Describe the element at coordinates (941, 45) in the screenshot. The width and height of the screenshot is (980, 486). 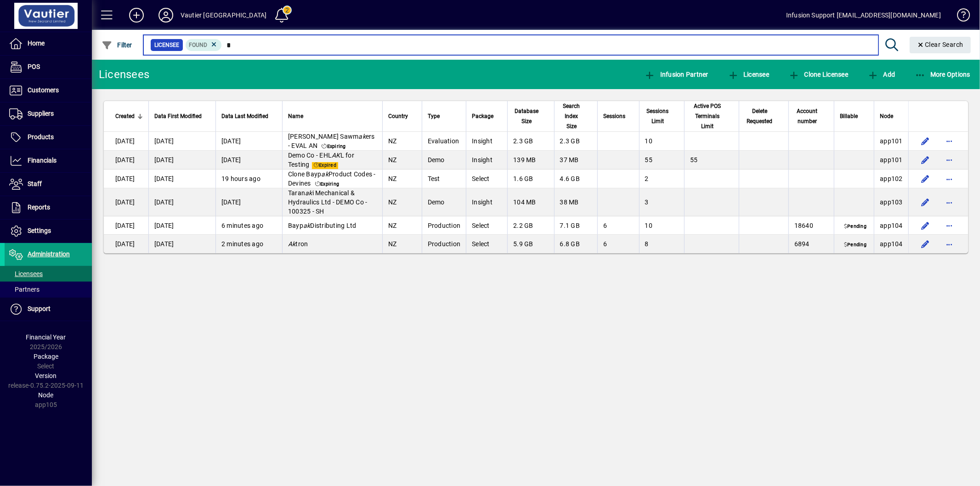
I see `button: Clear` at that location.